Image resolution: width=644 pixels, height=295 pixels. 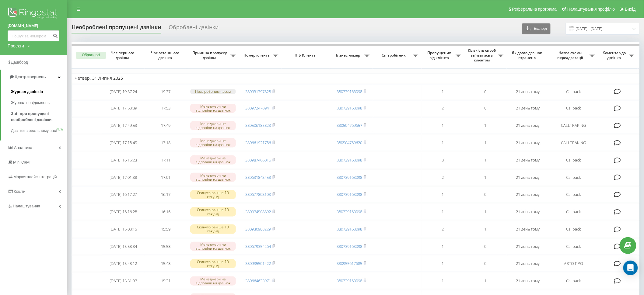 What do you see at coordinates (258, 229) in the screenshot?
I see `a: 380930988229` at bounding box center [258, 229].